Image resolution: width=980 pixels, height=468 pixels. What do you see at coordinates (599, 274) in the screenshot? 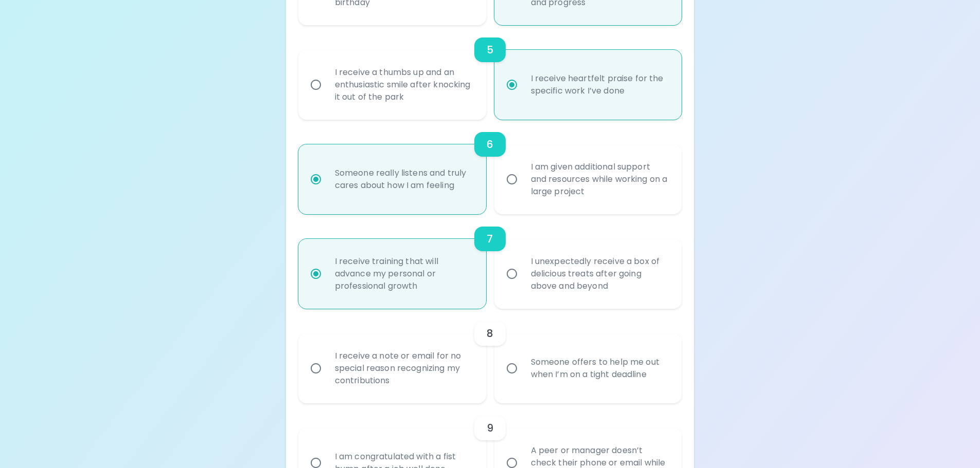
I see `div: I unexpectedly receive a box of delicious treats after going above and beyond` at bounding box center [599, 274].